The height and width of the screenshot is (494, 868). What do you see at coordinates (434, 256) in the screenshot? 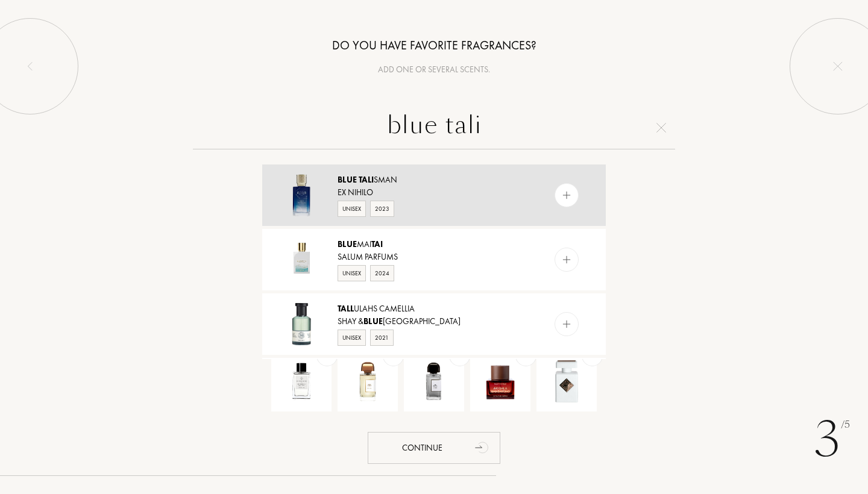
I see `div: Salum Parfums` at bounding box center [434, 256].